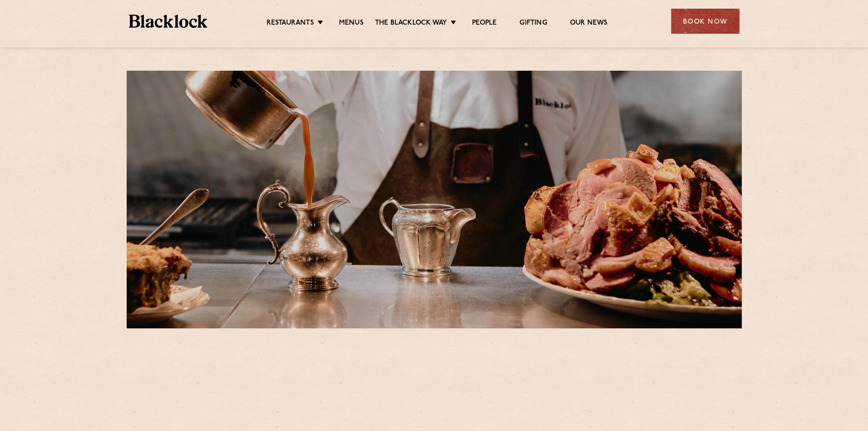 This screenshot has height=431, width=868. Describe the element at coordinates (351, 24) in the screenshot. I see `a: Menus` at that location.